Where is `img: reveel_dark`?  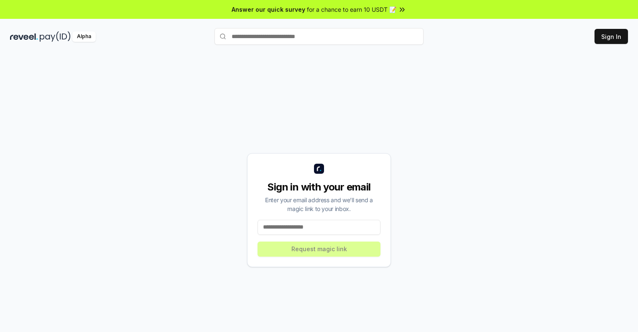 img: reveel_dark is located at coordinates (24, 36).